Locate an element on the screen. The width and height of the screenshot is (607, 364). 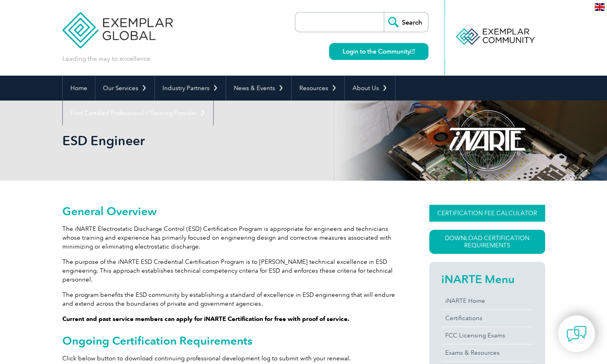
a: Exams & Resources is located at coordinates (487, 353).